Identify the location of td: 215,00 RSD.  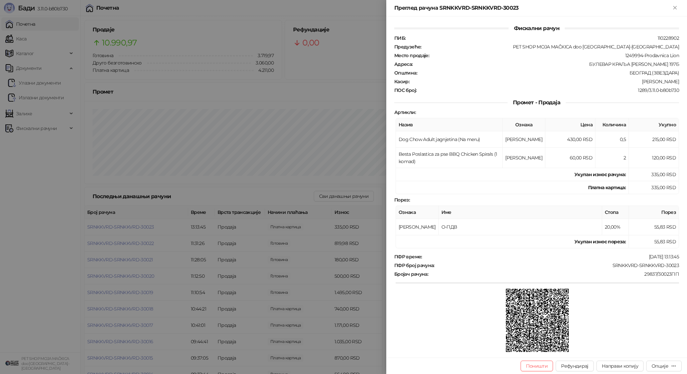
(654, 139).